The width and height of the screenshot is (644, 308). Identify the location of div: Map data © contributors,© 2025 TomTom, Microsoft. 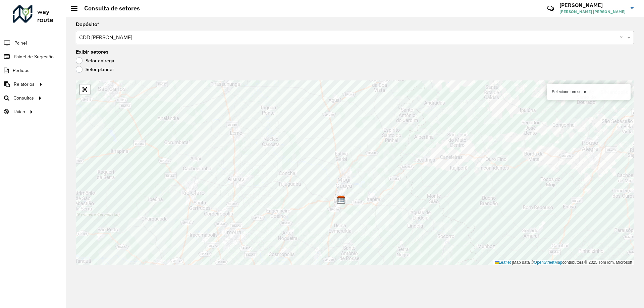
(564, 263).